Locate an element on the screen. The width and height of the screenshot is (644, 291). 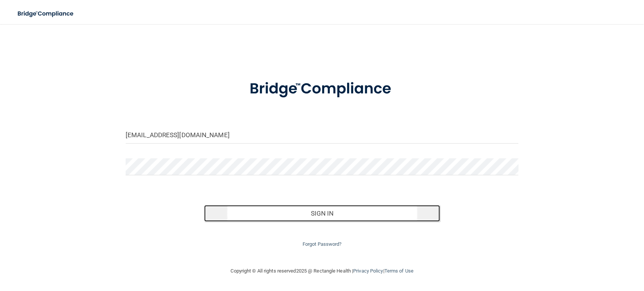
div: Copyright © All rights reserved 2025 @ Rectangle Health | | is located at coordinates (322, 271).